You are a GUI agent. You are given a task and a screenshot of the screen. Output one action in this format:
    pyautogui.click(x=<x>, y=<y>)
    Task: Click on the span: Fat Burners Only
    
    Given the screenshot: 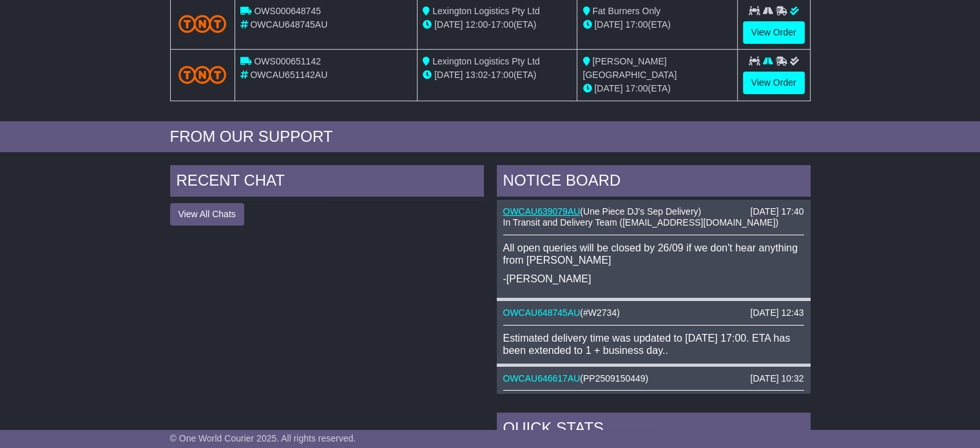 What is the action you would take?
    pyautogui.click(x=626, y=11)
    